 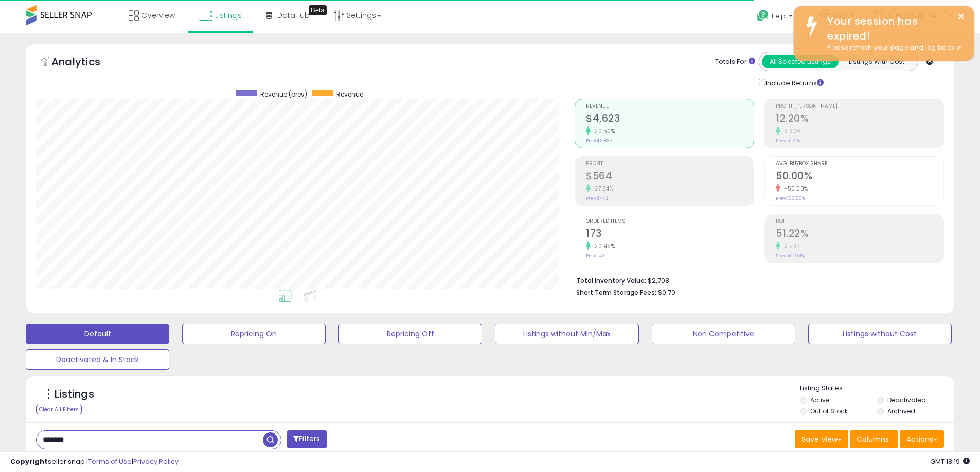 I want to click on small: 27.54%, so click(x=602, y=189).